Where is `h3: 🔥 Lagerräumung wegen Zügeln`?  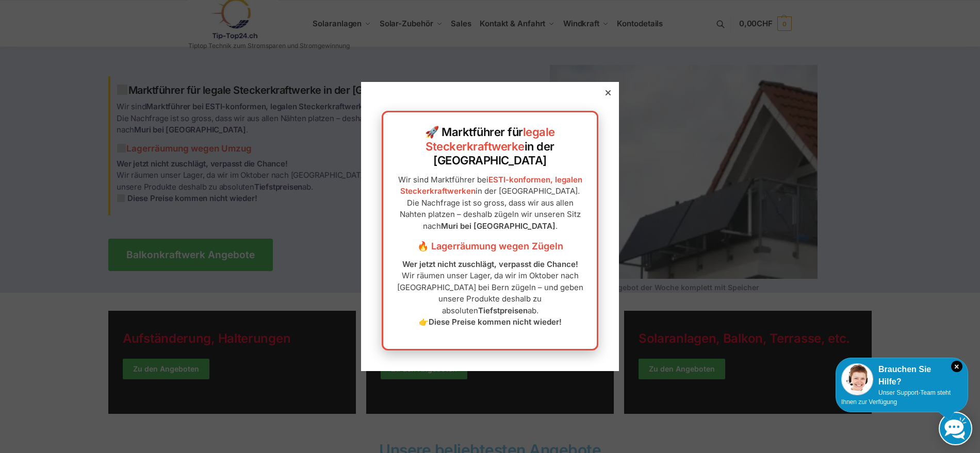 h3: 🔥 Lagerräumung wegen Zügeln is located at coordinates (490, 247).